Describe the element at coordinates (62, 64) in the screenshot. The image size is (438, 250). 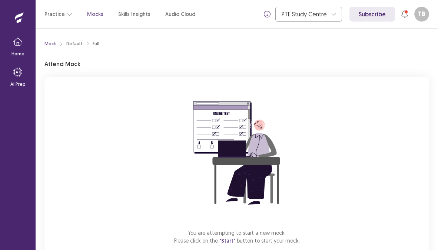
I see `p: Attend Mock` at that location.